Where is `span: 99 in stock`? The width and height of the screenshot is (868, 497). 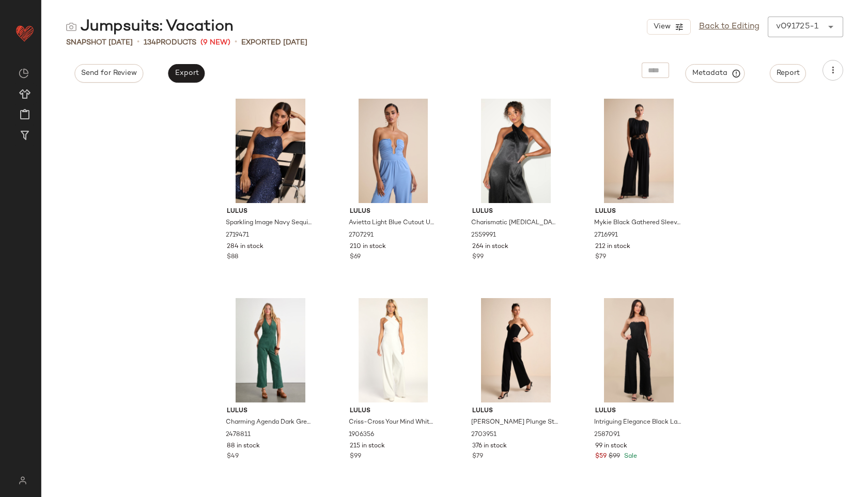
span: 99 in stock is located at coordinates (611, 447).